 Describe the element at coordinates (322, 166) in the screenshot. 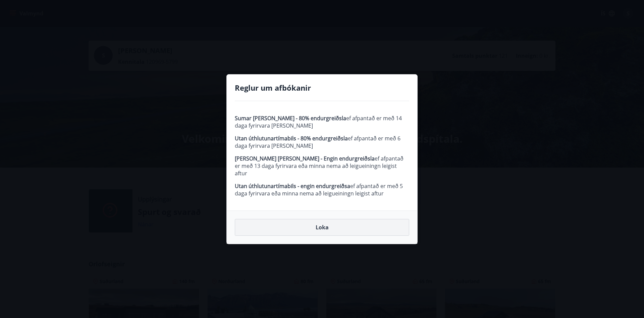

I see `p: ef afpantað er með 13 daga fyrirvara eða minna nema að leigueiningn leigist aftur` at that location.